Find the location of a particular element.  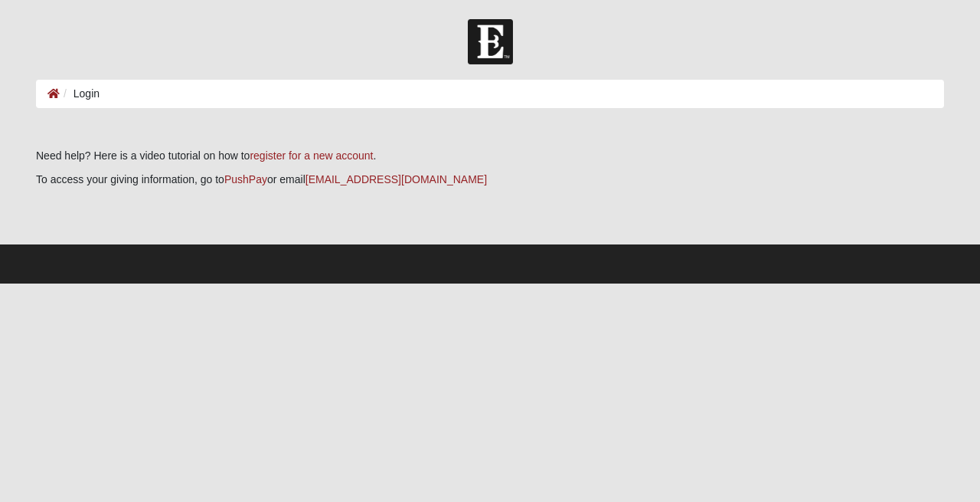

p: To access your giving information, go to or email is located at coordinates (490, 179).